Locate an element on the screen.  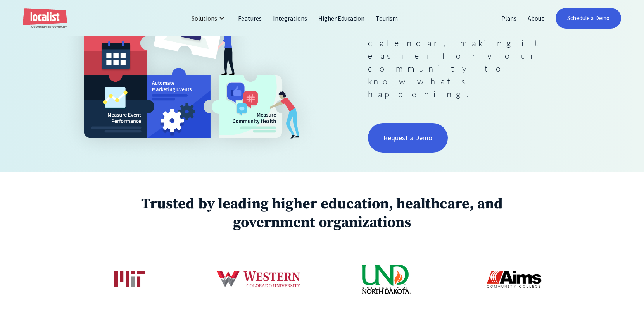
img: Western Colorado University logo is located at coordinates (258, 279).